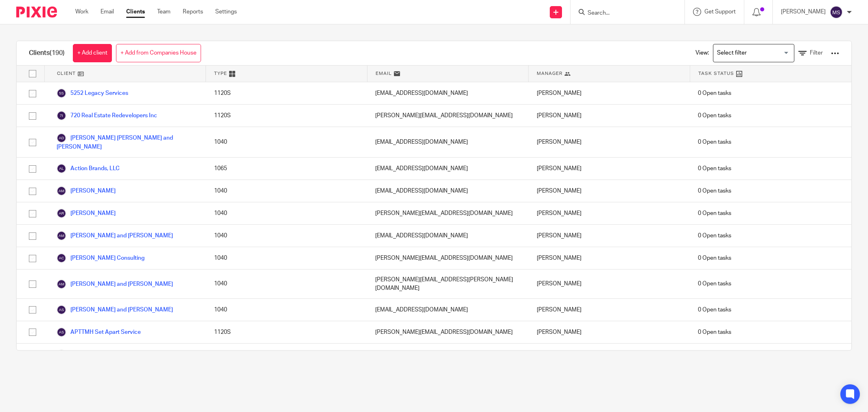  What do you see at coordinates (720, 12) in the screenshot?
I see `span: Get Support` at bounding box center [720, 12].